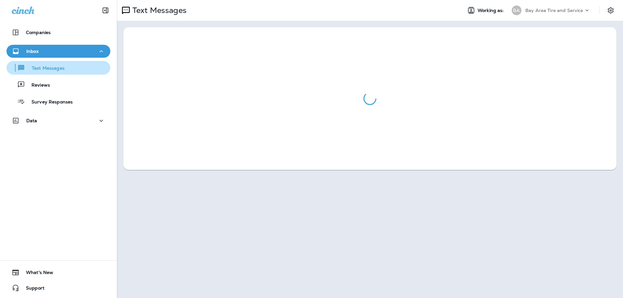 This screenshot has width=623, height=298. Describe the element at coordinates (555, 10) in the screenshot. I see `p: Bay Area Tire and Service` at that location.